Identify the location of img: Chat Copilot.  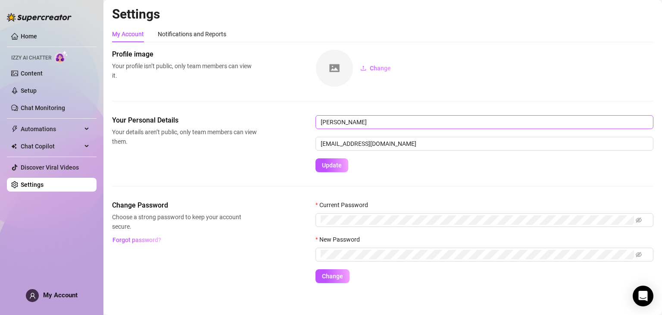
(14, 146).